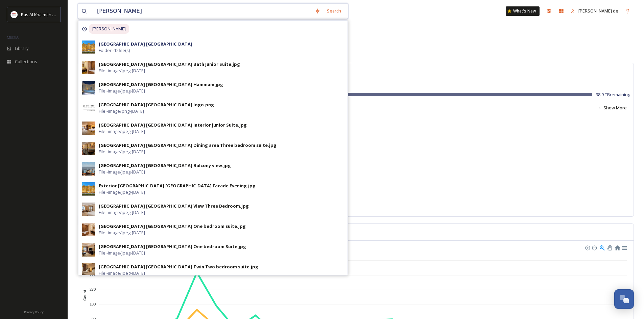  Describe the element at coordinates (26, 61) in the screenshot. I see `span: Collections` at that location.